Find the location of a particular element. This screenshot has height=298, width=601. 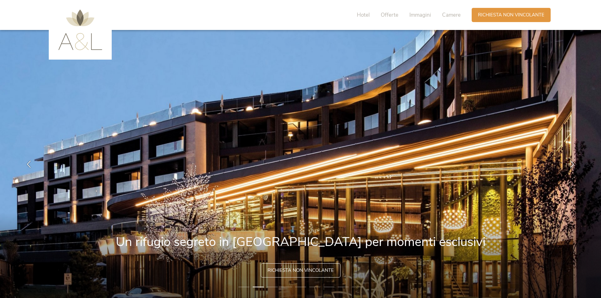

span: Offerte is located at coordinates (390, 15).